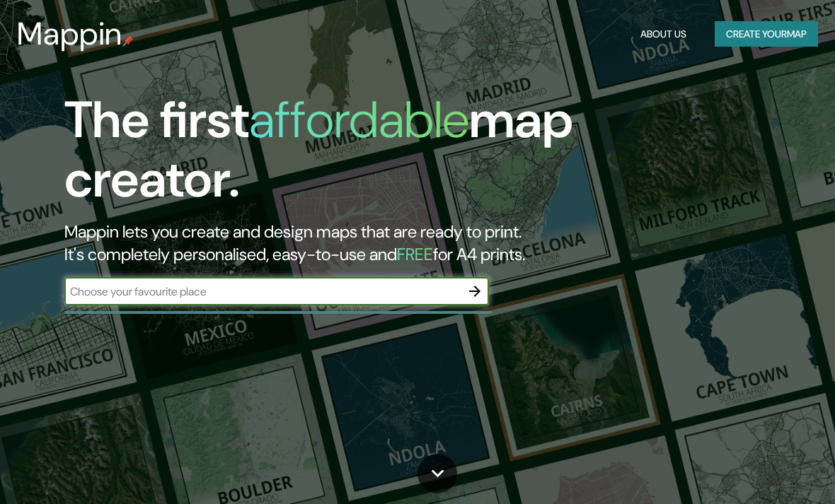  Describe the element at coordinates (262, 291) in the screenshot. I see `input: Choose your favourite place` at that location.